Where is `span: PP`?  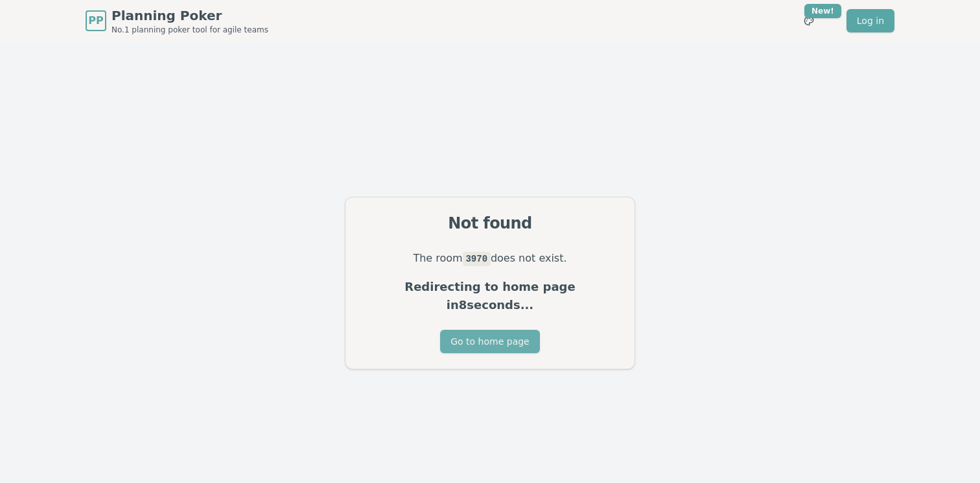 span: PP is located at coordinates (95, 21).